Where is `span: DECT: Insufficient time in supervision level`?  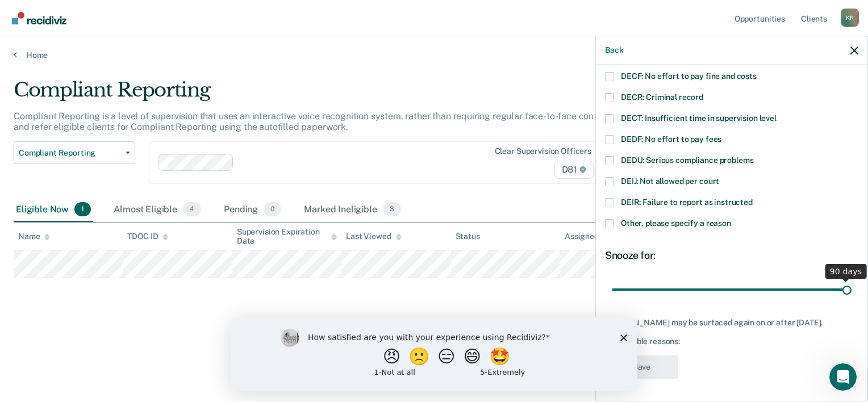 span: DECT: Insufficient time in supervision level is located at coordinates (699, 118).